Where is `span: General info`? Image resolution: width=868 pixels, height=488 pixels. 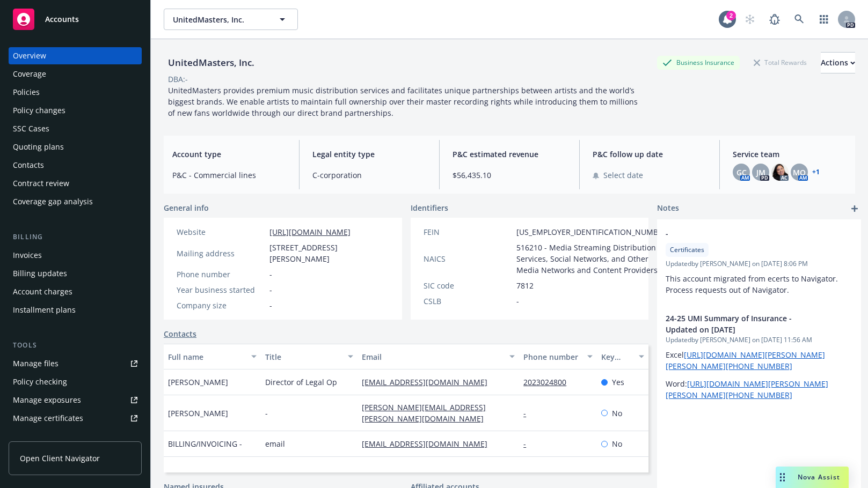 span: General info is located at coordinates (187, 208).